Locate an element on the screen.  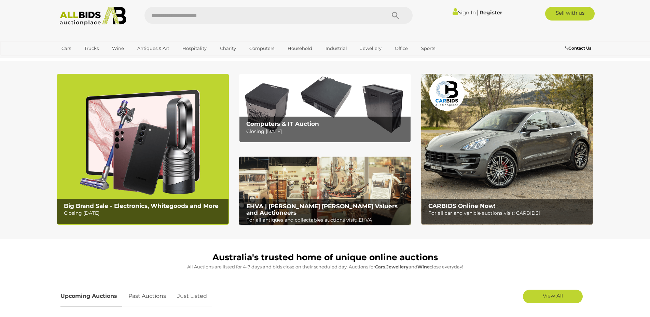
a: Trucks is located at coordinates (92, 48).